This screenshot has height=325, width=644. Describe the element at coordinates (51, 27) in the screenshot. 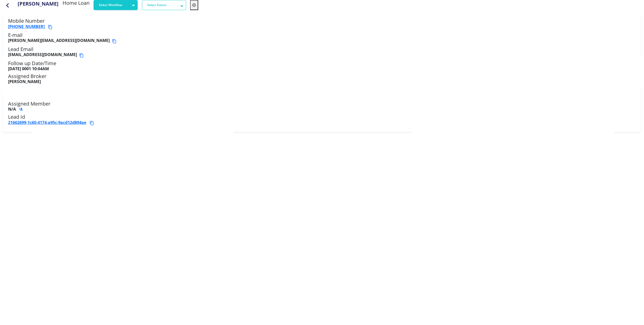

I see `button: Copy phone` at that location.